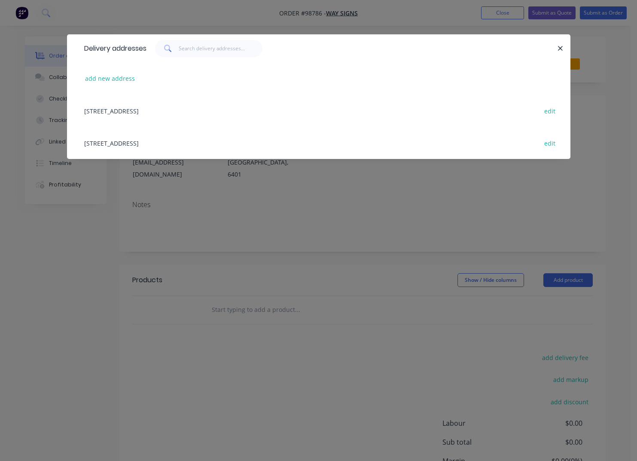  Describe the element at coordinates (220, 49) in the screenshot. I see `input: Search delivery addresses...` at that location.